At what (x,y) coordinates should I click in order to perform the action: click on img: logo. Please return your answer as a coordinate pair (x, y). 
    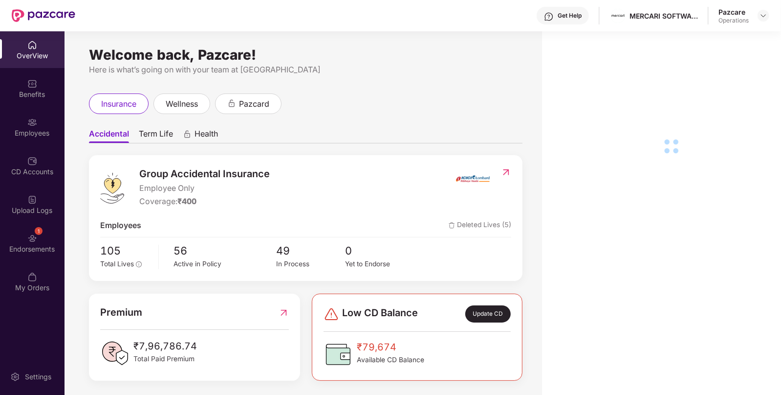
    Looking at the image, I should click on (112, 188).